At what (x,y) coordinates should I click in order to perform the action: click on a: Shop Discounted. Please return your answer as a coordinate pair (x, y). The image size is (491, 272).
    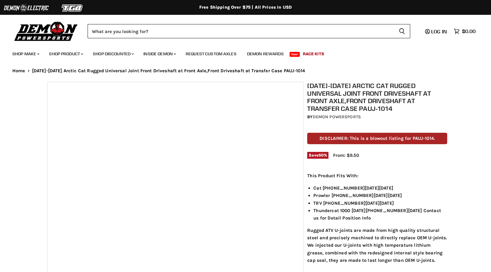
    Looking at the image, I should click on (113, 54).